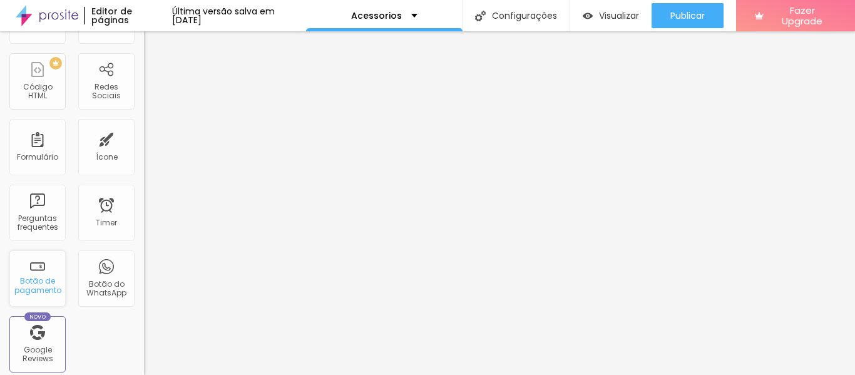 This screenshot has height=375, width=855. What do you see at coordinates (619, 16) in the screenshot?
I see `span: Visualizar` at bounding box center [619, 16].